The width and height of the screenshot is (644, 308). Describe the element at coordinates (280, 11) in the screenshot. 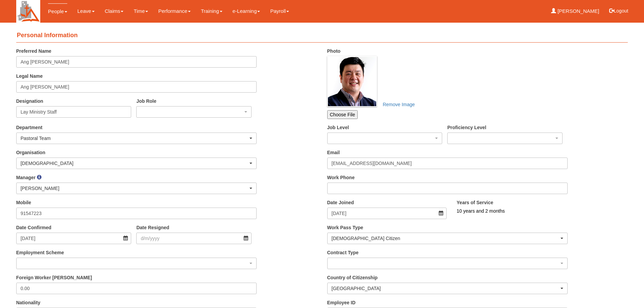

I see `a: Payroll` at that location.